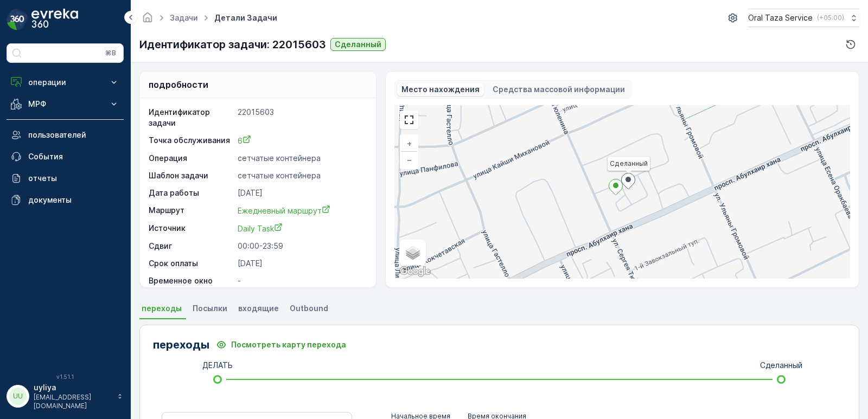 The image size is (868, 419). I want to click on p: Срок оплаты, so click(191, 263).